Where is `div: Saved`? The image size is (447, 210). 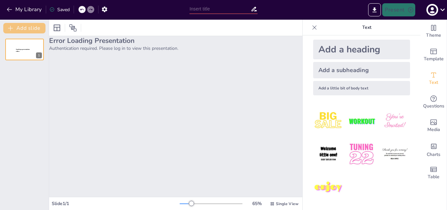
div: Saved is located at coordinates (59, 9).